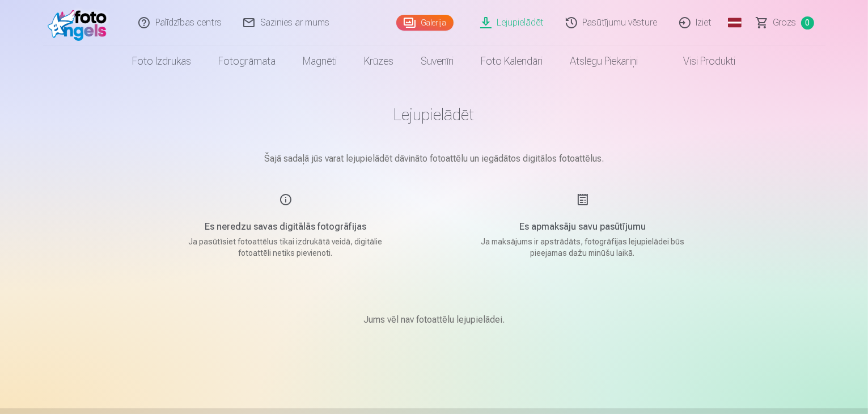 This screenshot has height=414, width=868. Describe the element at coordinates (512, 61) in the screenshot. I see `a: Foto kalendāri` at that location.